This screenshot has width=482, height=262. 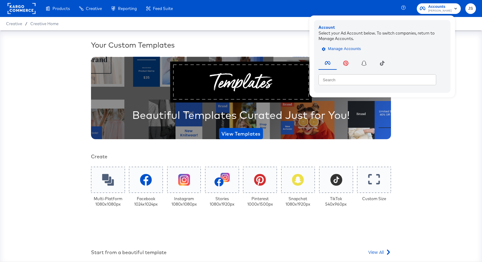 What do you see at coordinates (108, 201) in the screenshot?
I see `div: Multi-Platform 1080 x 1080 px` at bounding box center [108, 201].